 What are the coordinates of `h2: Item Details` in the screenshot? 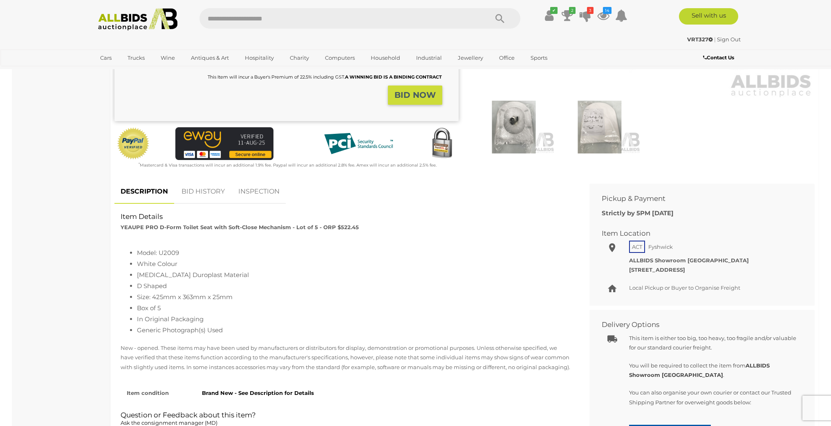 It's located at (346, 216).